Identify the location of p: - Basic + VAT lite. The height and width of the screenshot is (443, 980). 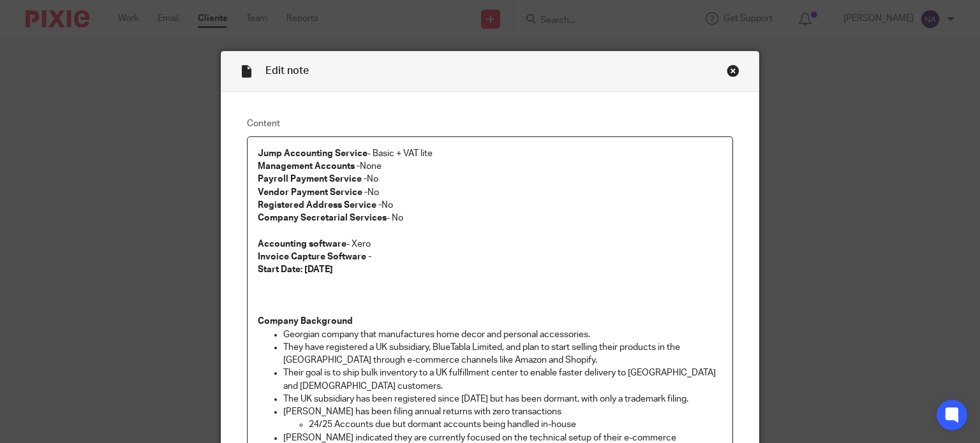
(490, 153).